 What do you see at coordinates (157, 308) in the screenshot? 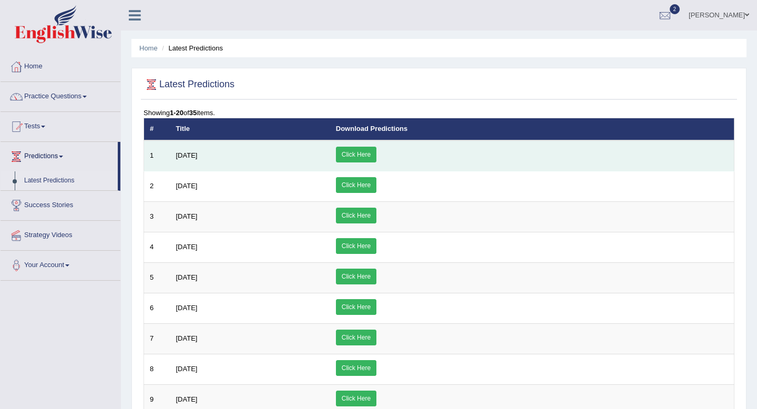
I see `td: 6` at bounding box center [157, 308].